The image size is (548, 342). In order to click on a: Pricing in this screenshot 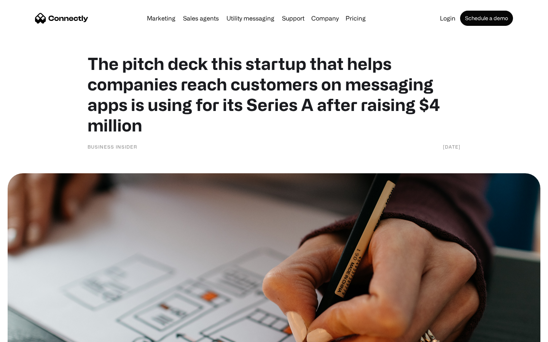, I will do `click(355, 18)`.